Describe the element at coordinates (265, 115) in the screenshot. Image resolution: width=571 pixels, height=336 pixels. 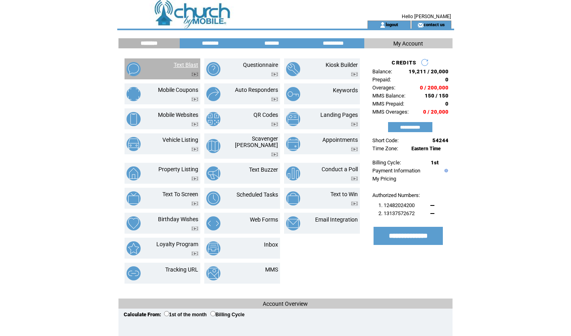
I see `a: QR Codes` at that location.